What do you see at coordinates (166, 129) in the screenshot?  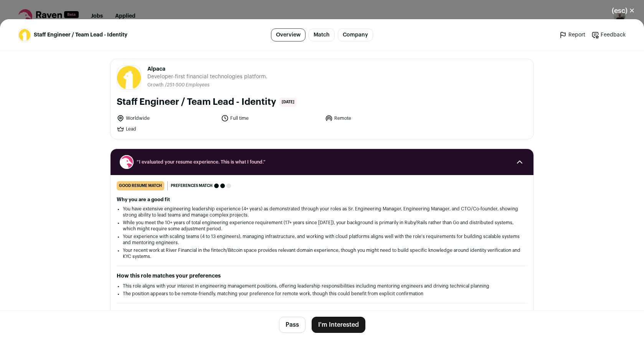 I see `li: Lead` at bounding box center [166, 129].